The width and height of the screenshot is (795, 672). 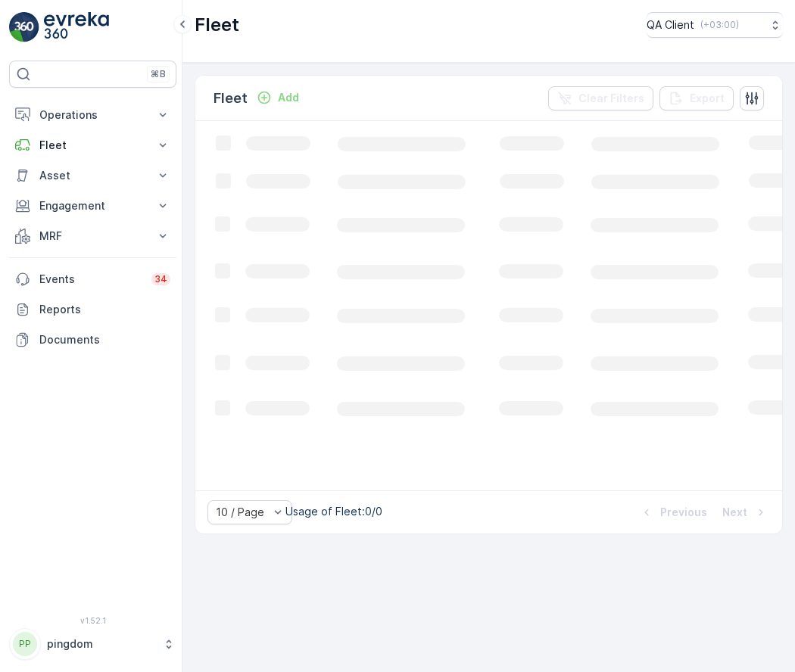 What do you see at coordinates (600, 98) in the screenshot?
I see `button: Clear Filters` at bounding box center [600, 98].